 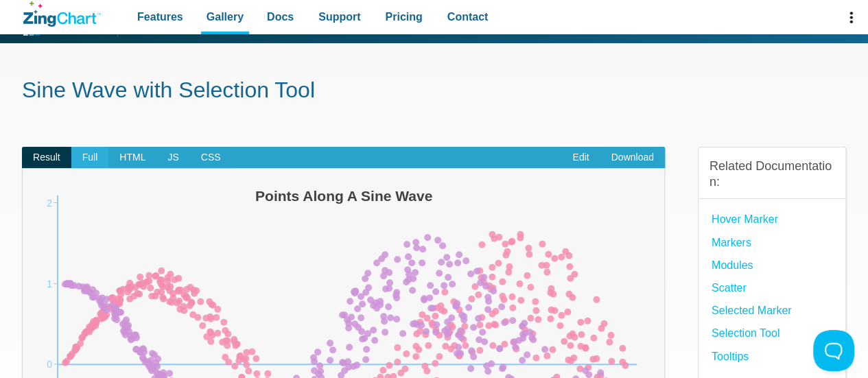 I want to click on span: Full, so click(x=90, y=158).